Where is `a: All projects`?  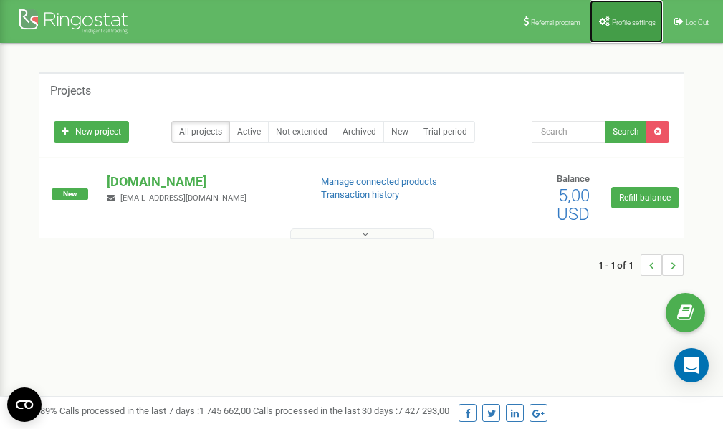
a: All projects is located at coordinates (201, 132).